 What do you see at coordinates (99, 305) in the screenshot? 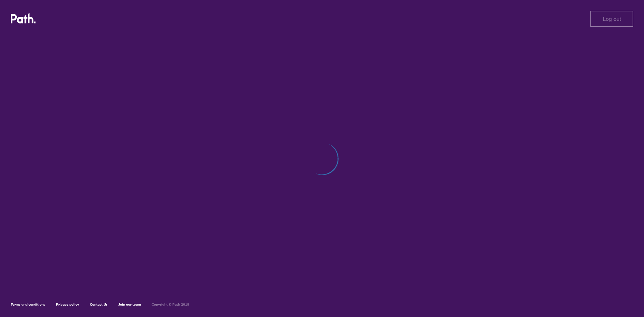
I see `a: Contact Us` at bounding box center [99, 305].